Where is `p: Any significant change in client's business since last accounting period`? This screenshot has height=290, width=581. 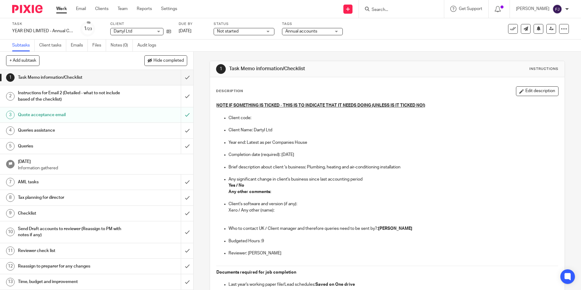 p: Any significant change in client's business since last accounting period is located at coordinates (393, 179).